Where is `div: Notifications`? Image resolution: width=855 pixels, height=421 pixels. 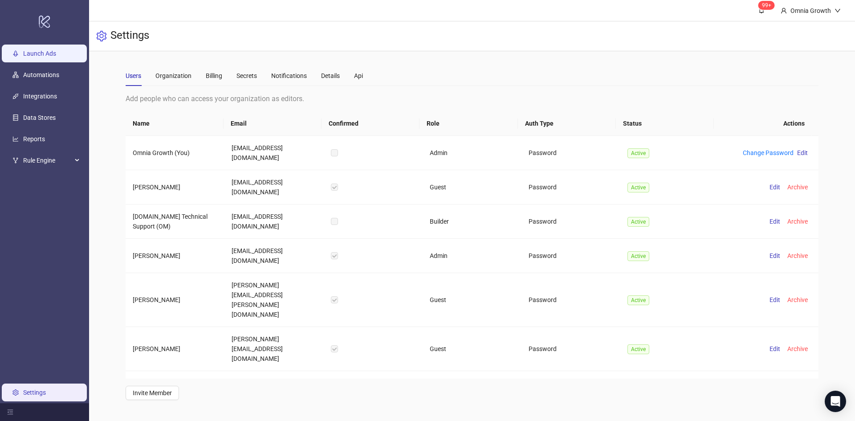
div: Notifications is located at coordinates (289, 76).